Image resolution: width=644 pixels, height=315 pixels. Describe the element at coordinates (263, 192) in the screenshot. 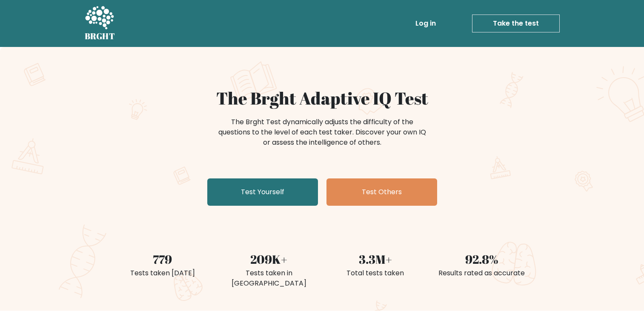

I see `a: Test Yourself` at that location.